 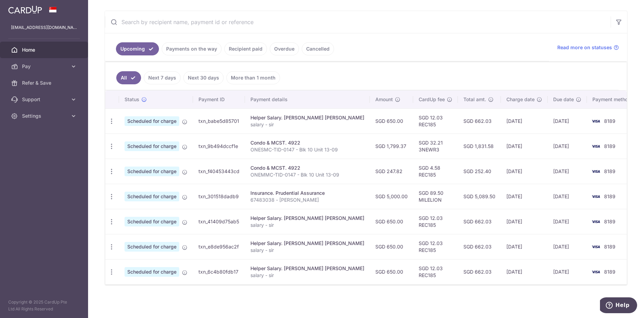 What do you see at coordinates (45, 83) in the screenshot?
I see `span: Refer & Save` at bounding box center [45, 83].